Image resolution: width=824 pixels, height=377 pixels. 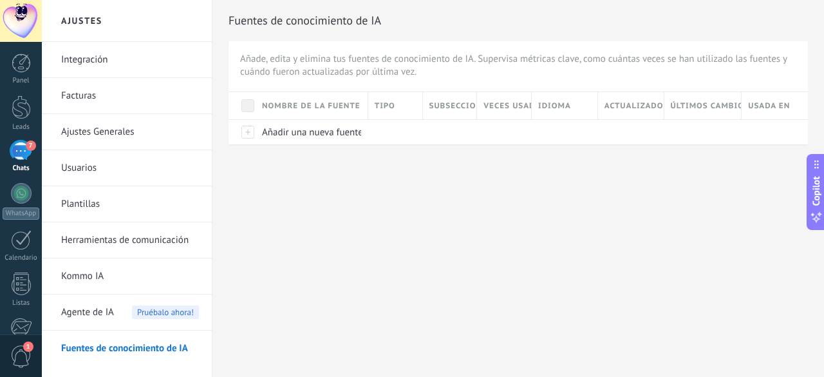 I want to click on h2: Fuentes de conocimiento de IA, so click(x=518, y=21).